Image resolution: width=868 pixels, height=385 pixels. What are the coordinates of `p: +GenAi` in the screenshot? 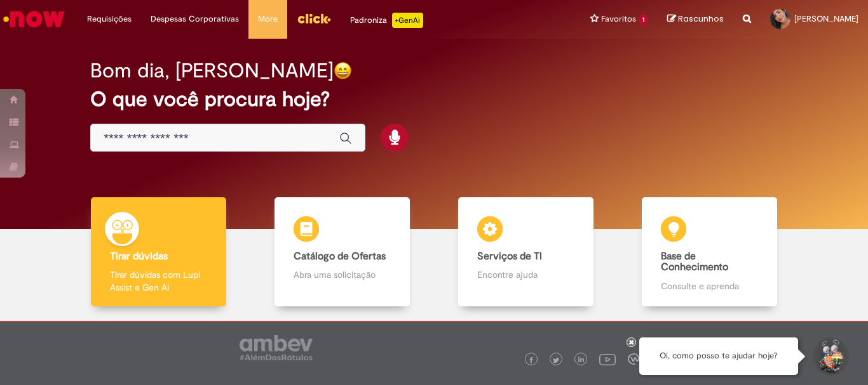 It's located at (407, 21).